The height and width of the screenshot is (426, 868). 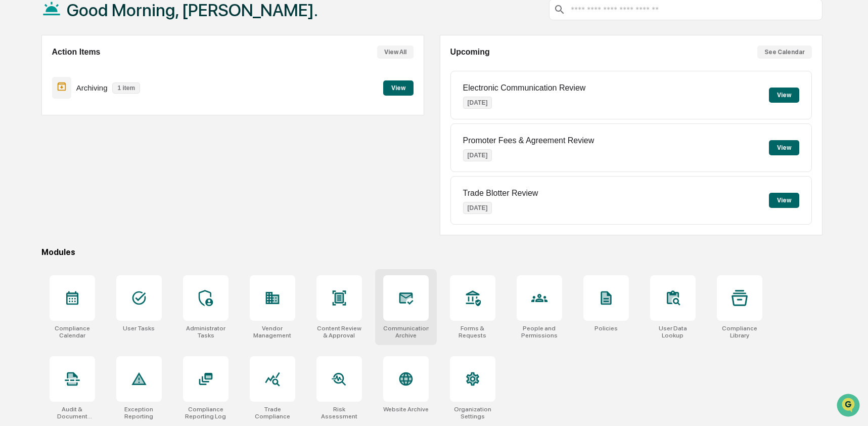 What do you see at coordinates (740, 332) in the screenshot?
I see `div: Compliance Library` at bounding box center [740, 332].